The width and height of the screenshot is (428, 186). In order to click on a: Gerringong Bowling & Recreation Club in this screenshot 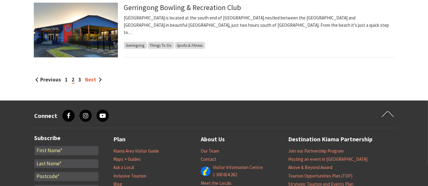, I will do `click(182, 7)`.